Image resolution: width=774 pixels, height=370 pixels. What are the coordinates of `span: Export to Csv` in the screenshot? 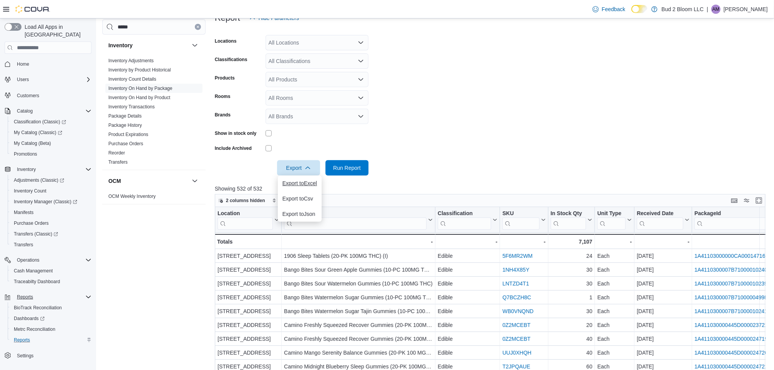 It's located at (300, 199).